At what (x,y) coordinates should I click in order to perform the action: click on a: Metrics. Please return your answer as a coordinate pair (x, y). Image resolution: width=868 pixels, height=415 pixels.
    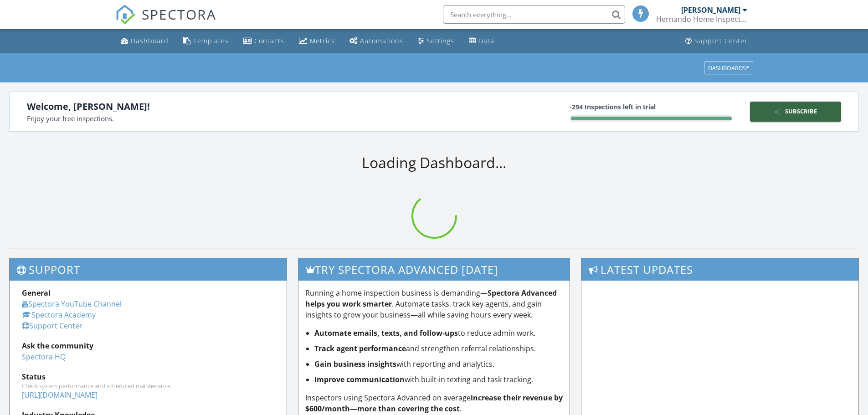
    Looking at the image, I should click on (317, 41).